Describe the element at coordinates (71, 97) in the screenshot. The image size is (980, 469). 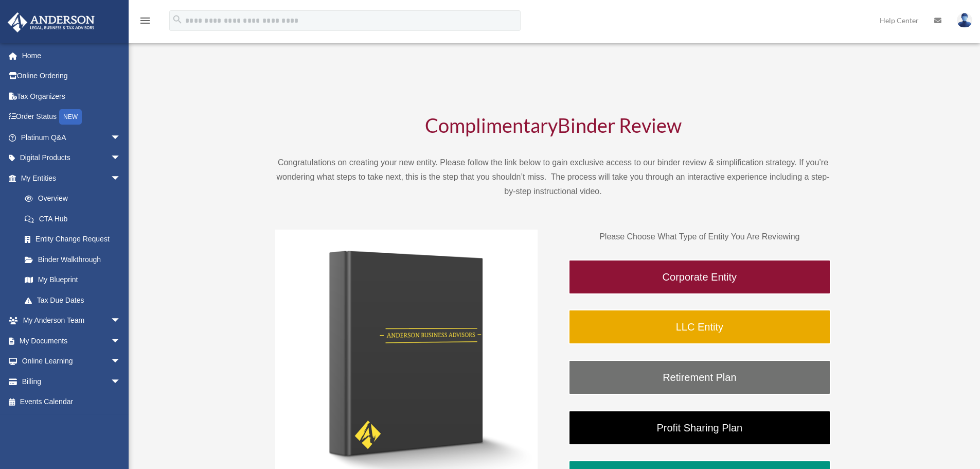
I see `a: Tax Organizers` at that location.